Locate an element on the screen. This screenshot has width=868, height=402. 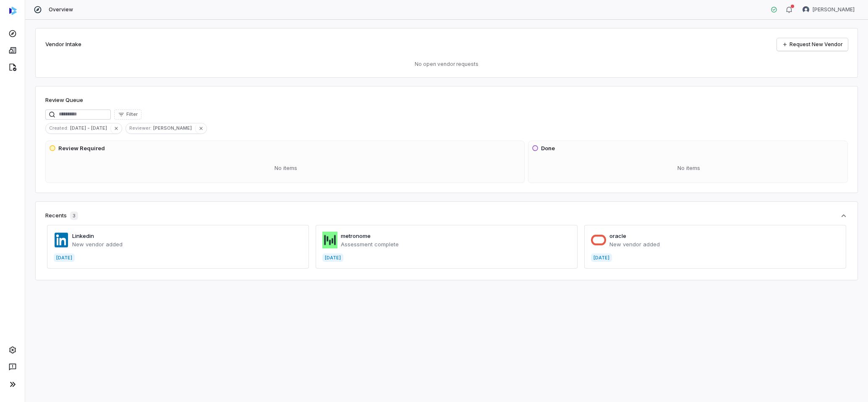
a: oracle is located at coordinates (618, 236).